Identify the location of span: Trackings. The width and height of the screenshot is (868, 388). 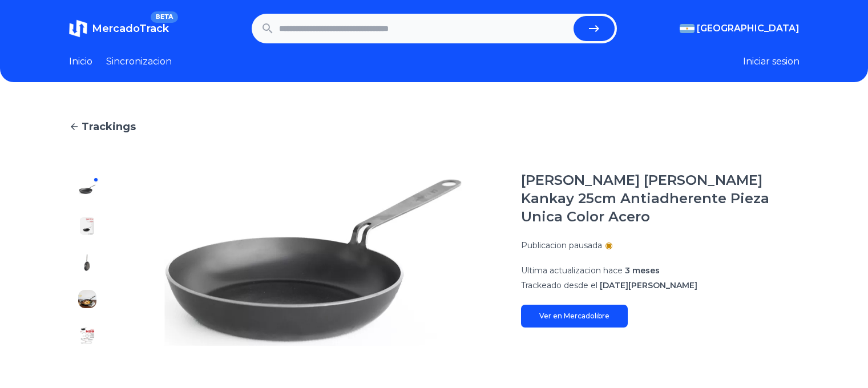
(108, 127).